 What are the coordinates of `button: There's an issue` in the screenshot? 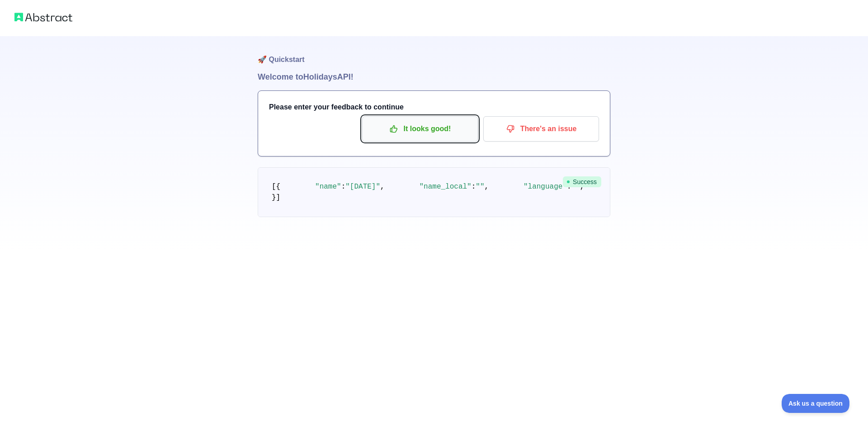 It's located at (541, 129).